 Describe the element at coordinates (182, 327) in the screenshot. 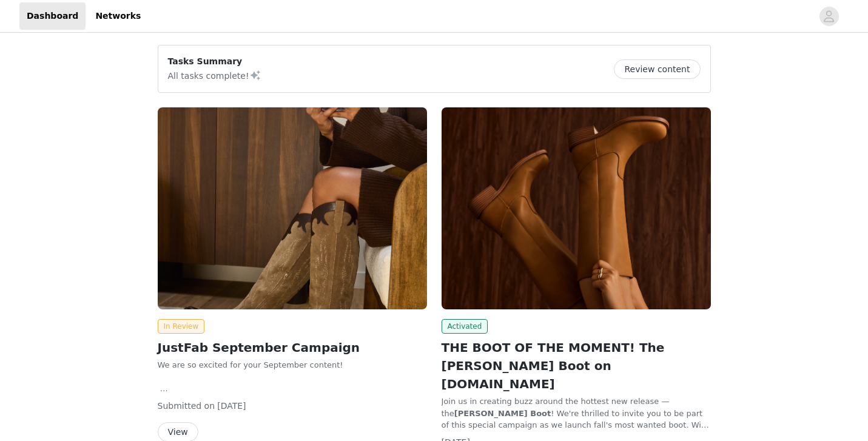

I see `span: In Review` at that location.